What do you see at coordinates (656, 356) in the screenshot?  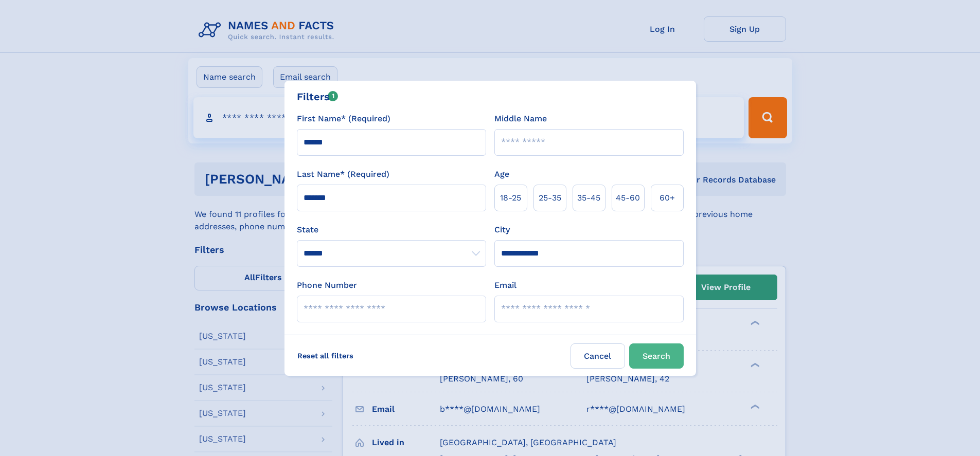 I see `button: Search` at bounding box center [656, 356].